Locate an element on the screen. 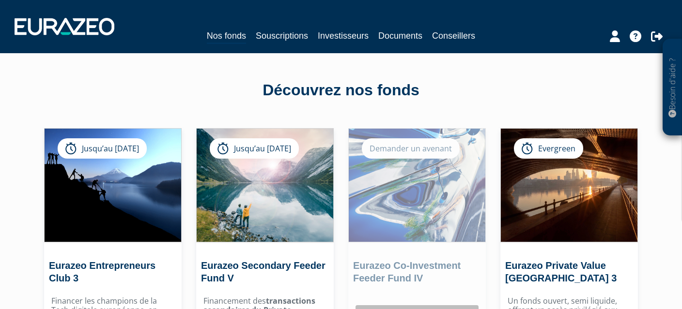 The image size is (682, 309). img: Eurazeo Co-Investment Feeder Fund IV is located at coordinates (417, 185).